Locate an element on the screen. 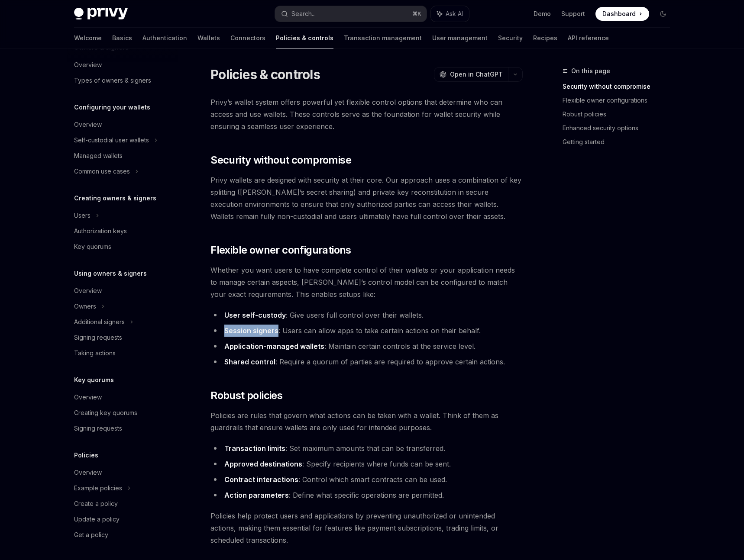 The image size is (744, 560). h5: Configuring your wallets is located at coordinates (112, 107).